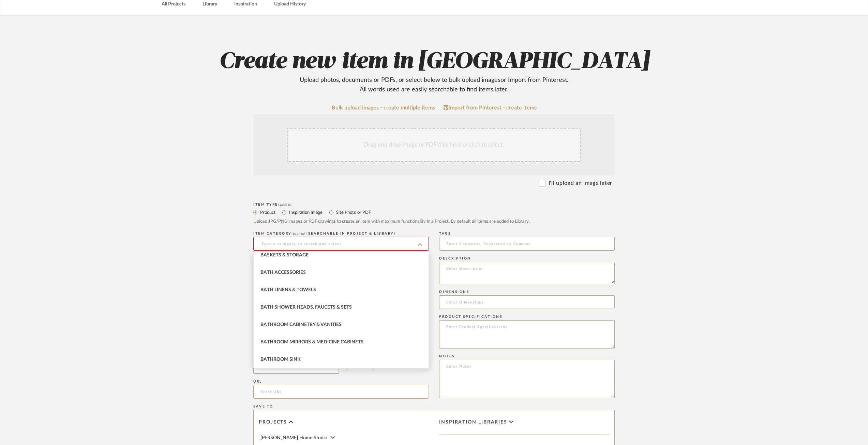  Describe the element at coordinates (434, 222) in the screenshot. I see `div: Upload JPG/PNG images or PDF drawings to create an item with maximum functionality in a Project. ...` at that location.